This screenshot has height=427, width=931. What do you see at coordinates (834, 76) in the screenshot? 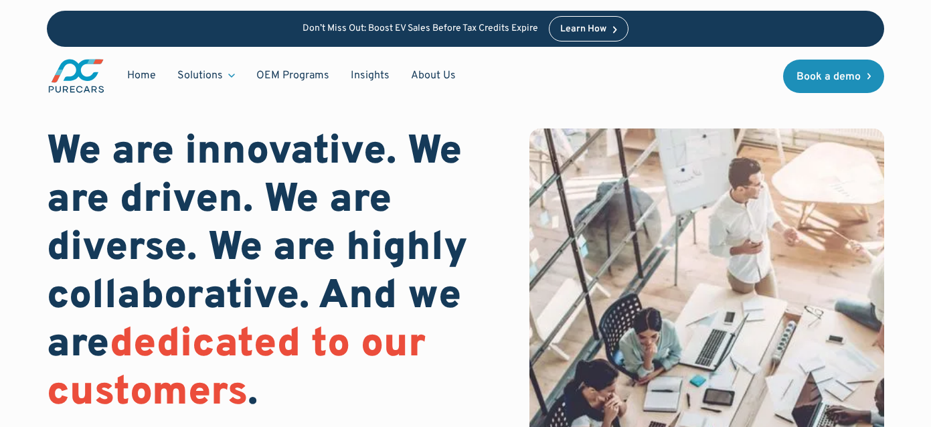
I see `a: Book a demo` at bounding box center [834, 76].